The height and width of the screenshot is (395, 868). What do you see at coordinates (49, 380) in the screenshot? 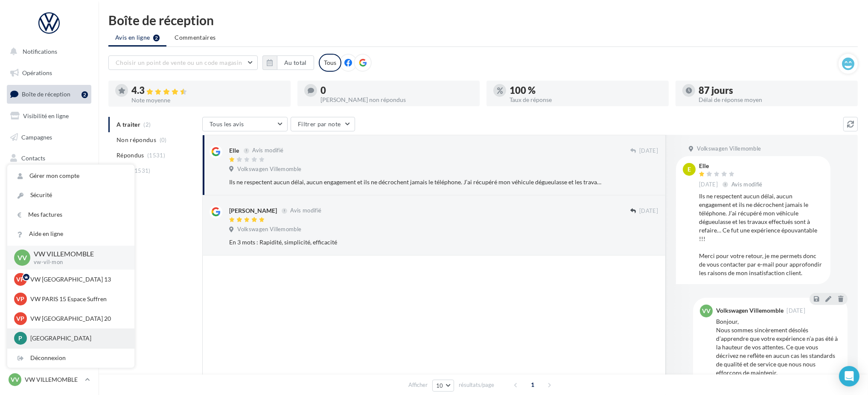
I see `a: VV VW VILLEMOMBLE` at bounding box center [49, 380].